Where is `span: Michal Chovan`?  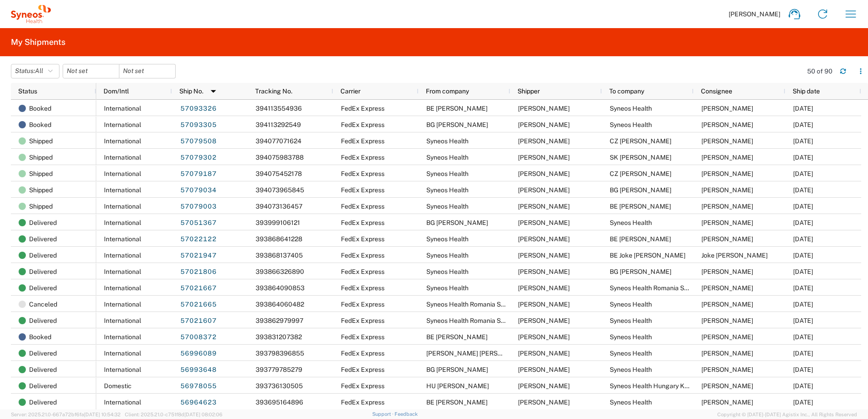
span: Michal Chovan is located at coordinates (727, 157).